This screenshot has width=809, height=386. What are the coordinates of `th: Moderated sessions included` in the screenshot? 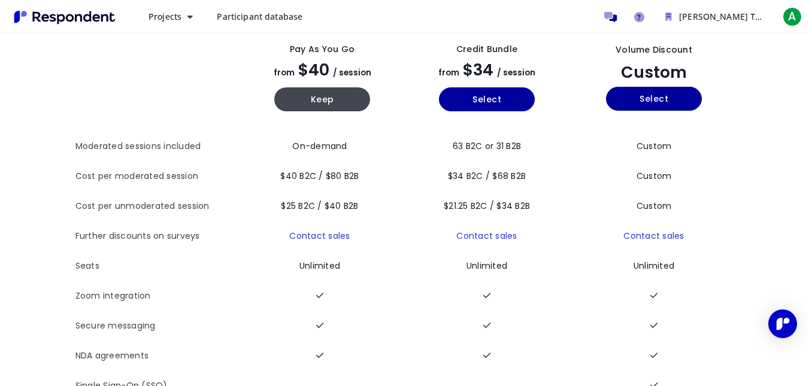 It's located at (158, 147).